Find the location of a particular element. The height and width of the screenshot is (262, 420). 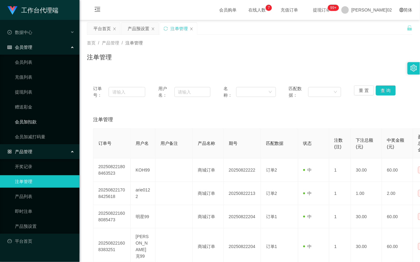

td: 202508221708425618 is located at coordinates (112, 193).